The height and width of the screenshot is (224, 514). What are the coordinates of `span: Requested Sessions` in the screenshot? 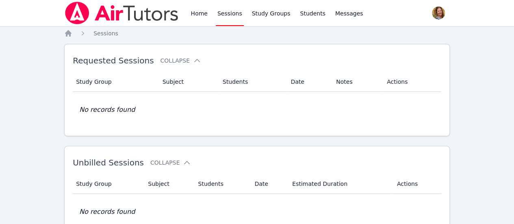 It's located at (113, 60).